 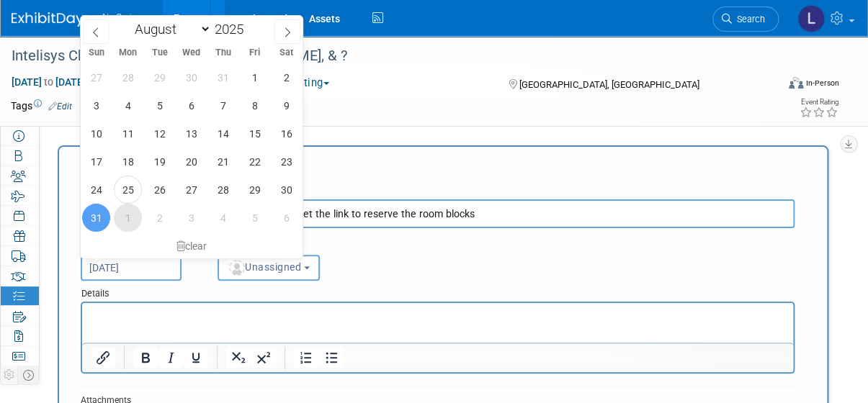 What do you see at coordinates (29, 375) in the screenshot?
I see `td: Toggle Event Tabs` at bounding box center [29, 375].